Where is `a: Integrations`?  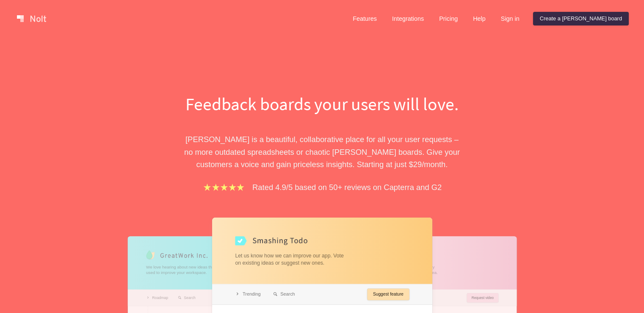
a: Integrations is located at coordinates (408, 19).